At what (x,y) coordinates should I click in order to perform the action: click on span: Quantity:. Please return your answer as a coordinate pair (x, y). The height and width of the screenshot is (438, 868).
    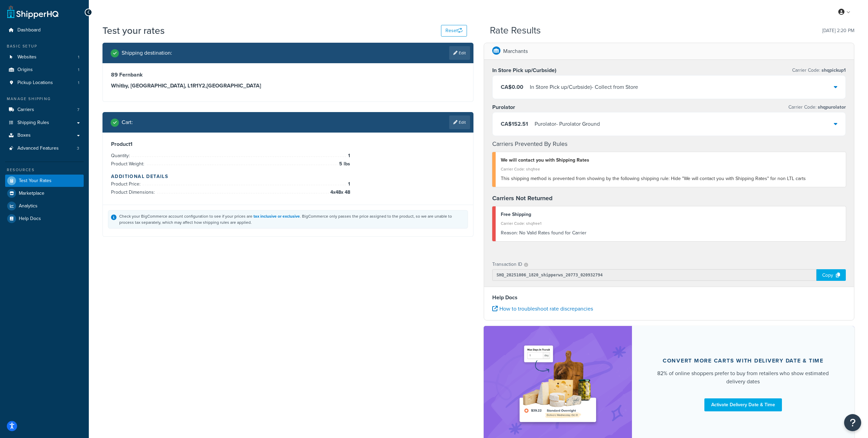
    Looking at the image, I should click on (121, 156).